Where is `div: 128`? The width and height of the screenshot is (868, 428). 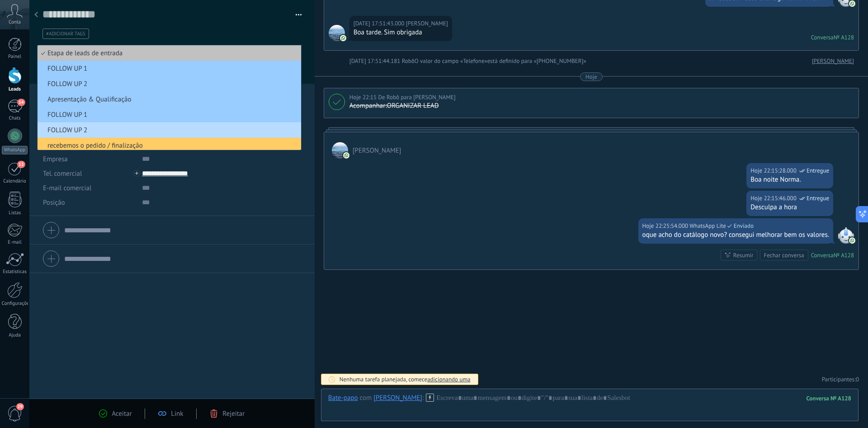 div: 128 is located at coordinates (829, 398).